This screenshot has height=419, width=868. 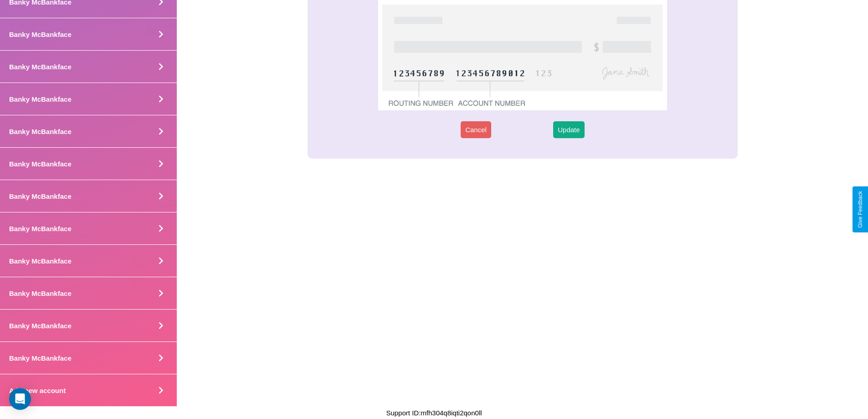 I want to click on button: Update, so click(x=569, y=129).